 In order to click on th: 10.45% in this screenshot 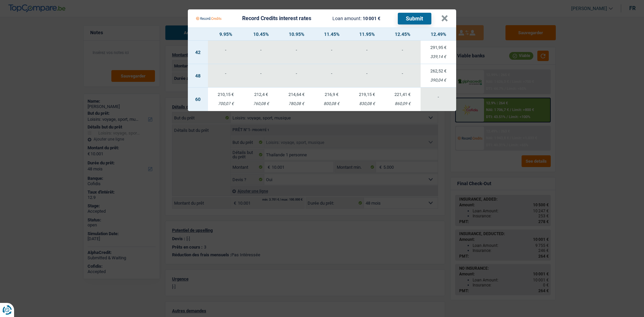, I will do `click(261, 34)`.